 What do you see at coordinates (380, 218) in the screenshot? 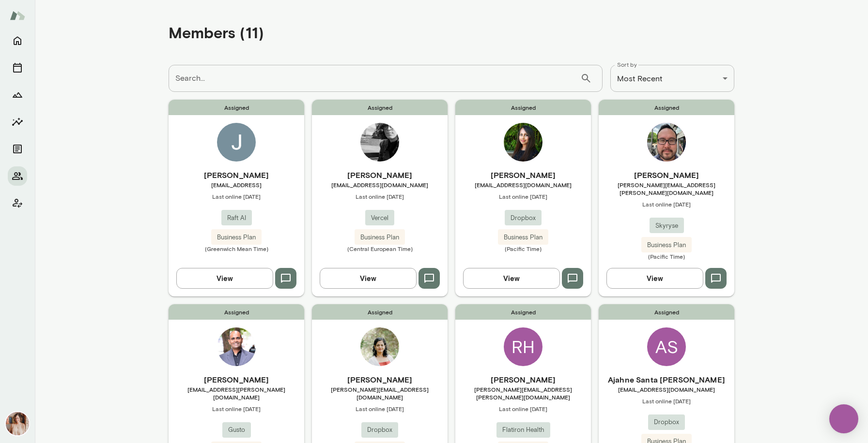
I see `span: Vercel` at bounding box center [380, 218].